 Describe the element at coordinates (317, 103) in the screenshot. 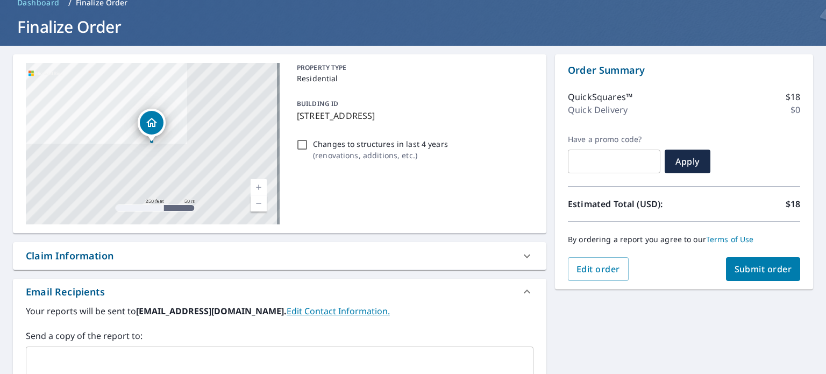

I see `p: BUILDING ID` at that location.